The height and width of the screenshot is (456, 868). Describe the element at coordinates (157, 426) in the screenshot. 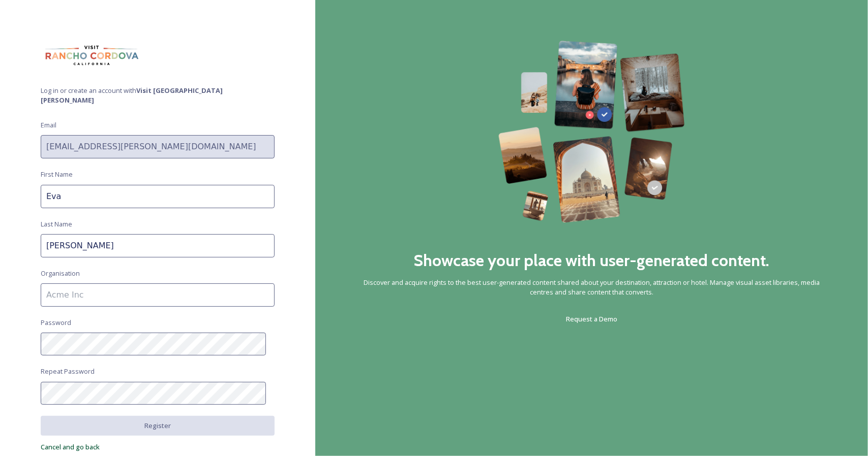

I see `button: Register` at that location.